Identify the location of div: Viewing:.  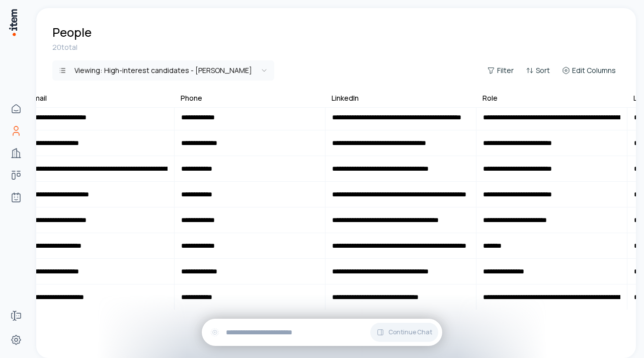
(163, 71).